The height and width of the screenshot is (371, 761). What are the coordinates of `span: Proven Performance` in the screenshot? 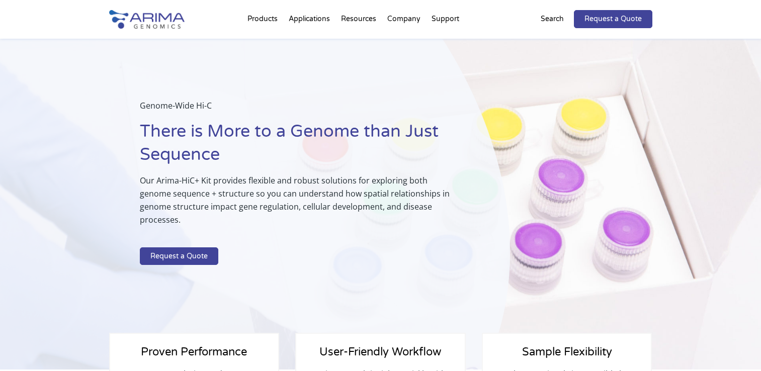 It's located at (194, 352).